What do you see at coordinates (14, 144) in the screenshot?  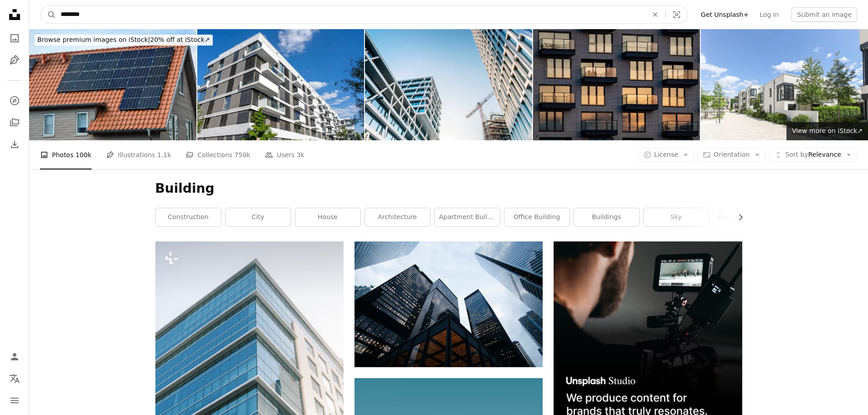 I see `a: Download History` at bounding box center [14, 144].